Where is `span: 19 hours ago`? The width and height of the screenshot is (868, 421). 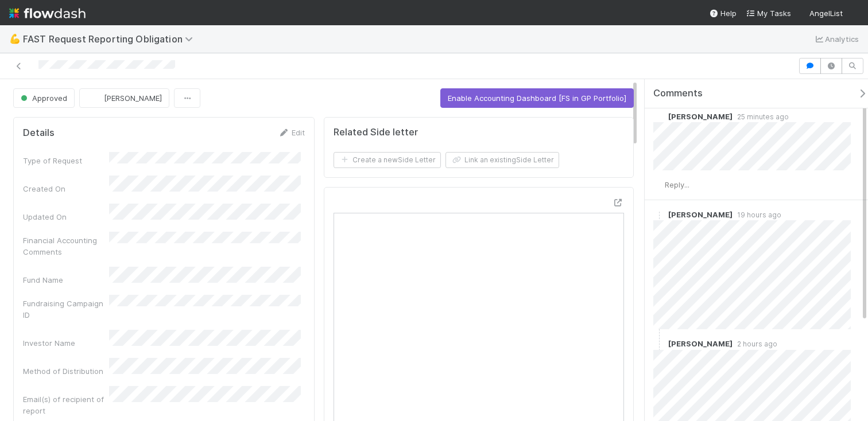
span: 19 hours ago is located at coordinates (757, 215).